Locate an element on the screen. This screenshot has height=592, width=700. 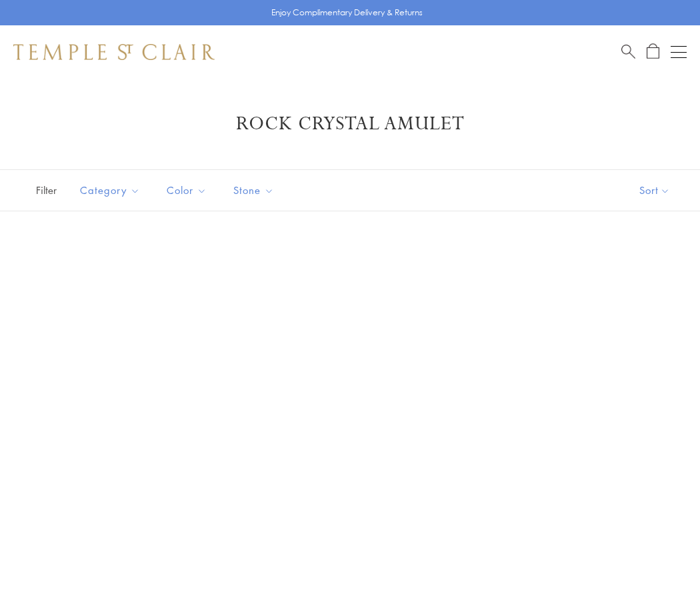
button: Open navigation is located at coordinates (679, 52).